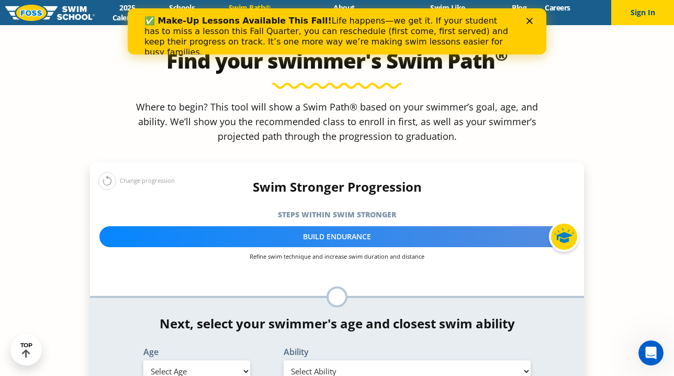 The image size is (674, 376). What do you see at coordinates (26, 350) in the screenshot?
I see `div: TOP` at bounding box center [26, 350].